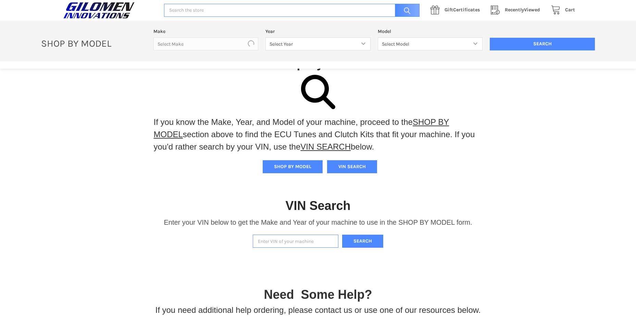 The height and width of the screenshot is (317, 636). Describe the element at coordinates (326, 146) in the screenshot. I see `a: VIN SEARCH` at that location.